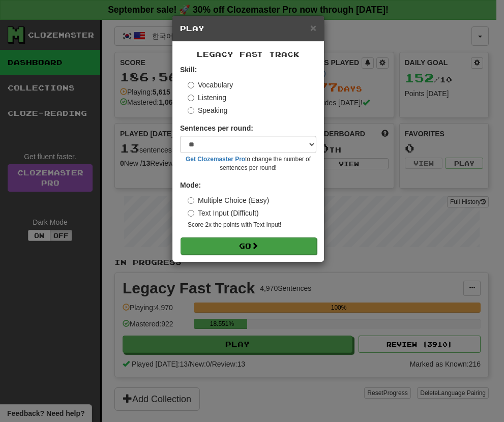  I want to click on a: Get Clozemaster Pro, so click(215, 159).